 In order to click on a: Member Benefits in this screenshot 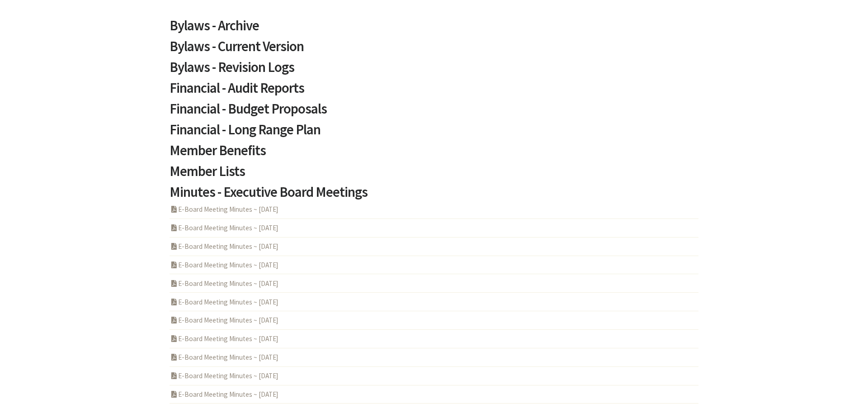, I will do `click(434, 154)`.